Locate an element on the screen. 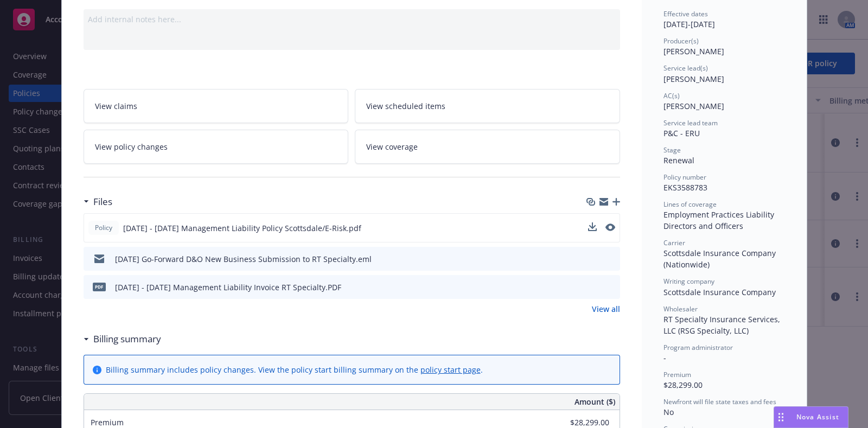  button: Nova Assist is located at coordinates (811, 417).